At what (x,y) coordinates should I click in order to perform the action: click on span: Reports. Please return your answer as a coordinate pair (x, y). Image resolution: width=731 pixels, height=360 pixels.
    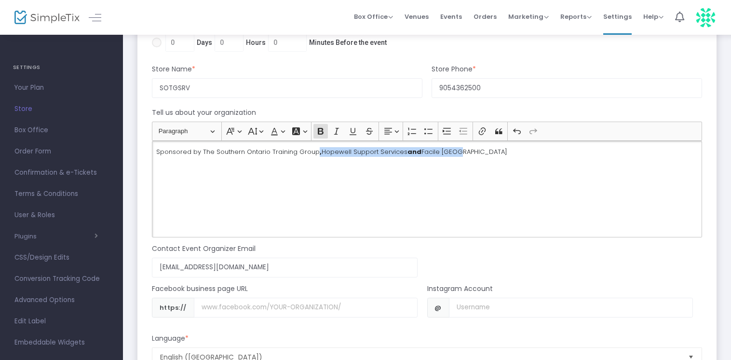
    Looking at the image, I should click on (576, 16).